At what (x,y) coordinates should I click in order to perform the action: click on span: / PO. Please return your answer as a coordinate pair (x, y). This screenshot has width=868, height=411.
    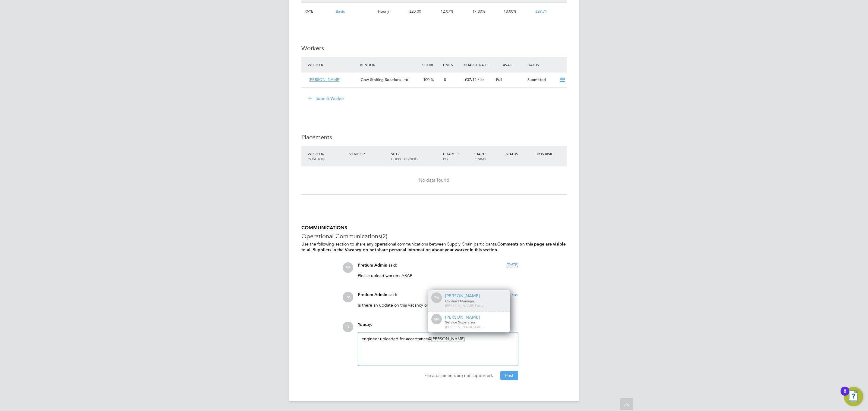
    Looking at the image, I should click on (451, 156).